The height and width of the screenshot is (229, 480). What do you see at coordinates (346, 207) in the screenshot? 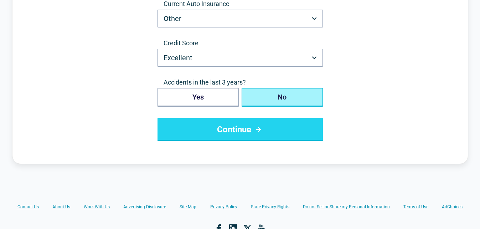
I see `a: Do not Sell or Share my Personal Information` at bounding box center [346, 207].